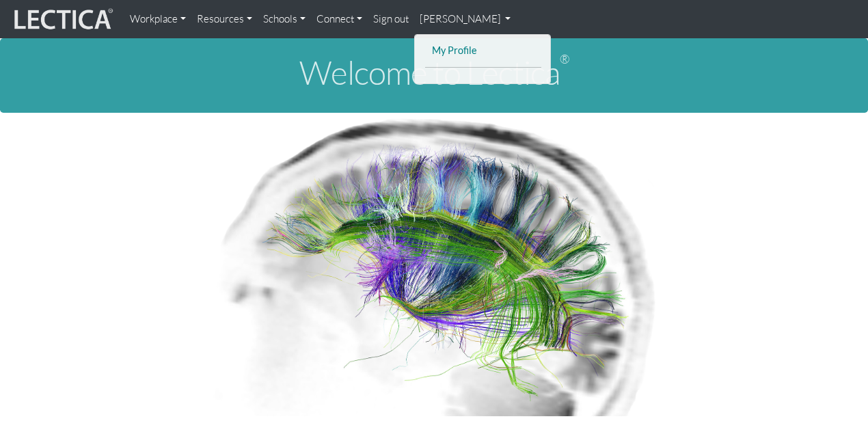  What do you see at coordinates (483, 50) in the screenshot?
I see `a: My Profile` at bounding box center [483, 50].